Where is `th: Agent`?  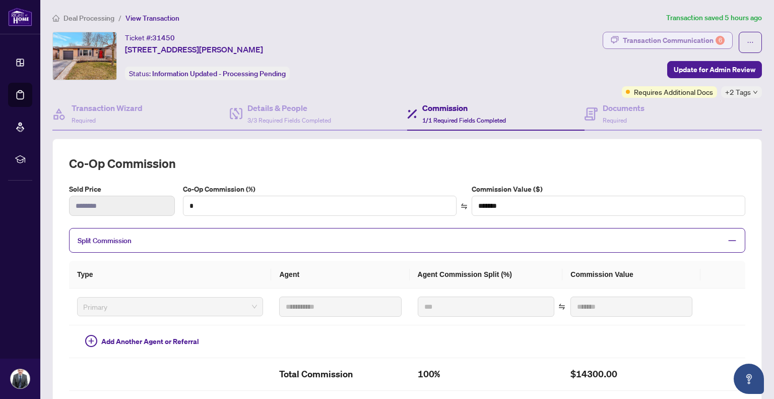 th: Agent is located at coordinates (340, 274).